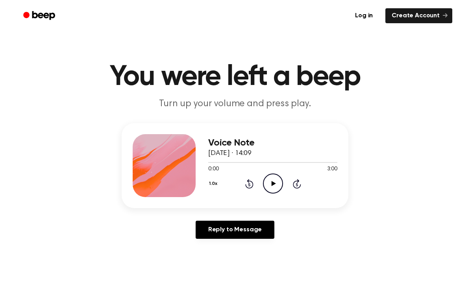 The width and height of the screenshot is (470, 286). What do you see at coordinates (364, 16) in the screenshot?
I see `a: Log in` at bounding box center [364, 16].